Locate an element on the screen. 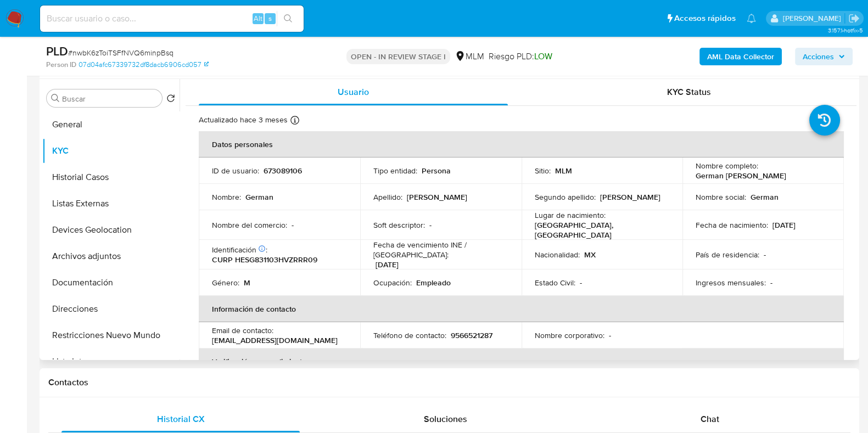  button: Lista Interna is located at coordinates (111, 361).